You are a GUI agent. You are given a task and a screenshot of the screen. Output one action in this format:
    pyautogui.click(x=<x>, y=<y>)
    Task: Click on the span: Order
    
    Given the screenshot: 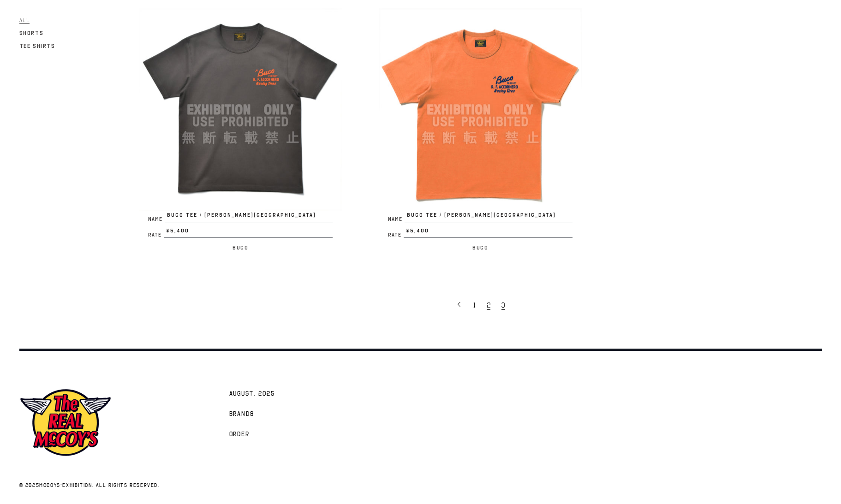 What is the action you would take?
    pyautogui.click(x=240, y=435)
    